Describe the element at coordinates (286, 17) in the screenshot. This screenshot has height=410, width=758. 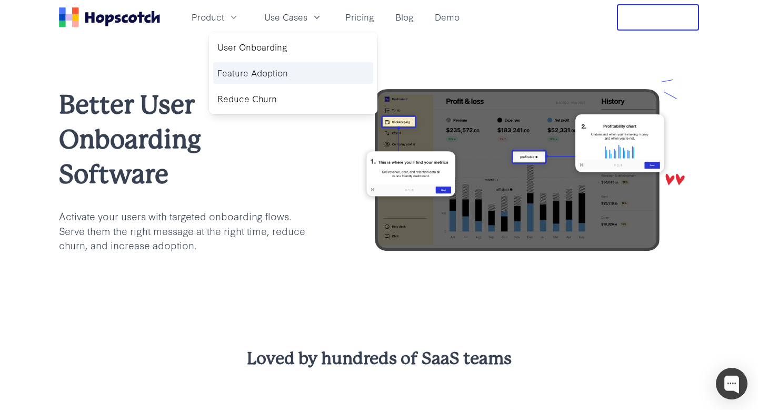
I see `span: Use Cases` at that location.